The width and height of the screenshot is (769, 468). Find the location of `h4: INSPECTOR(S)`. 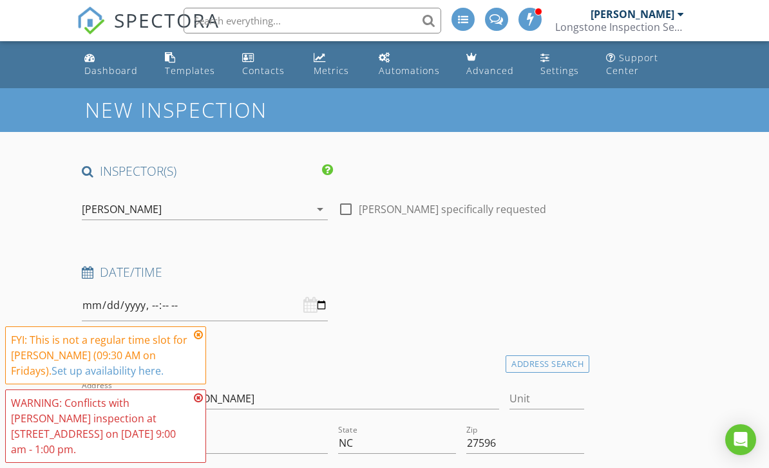

h4: INSPECTOR(S) is located at coordinates (207, 171).